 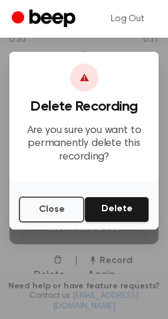 What do you see at coordinates (84, 107) in the screenshot?
I see `h3: Delete Recording` at bounding box center [84, 107].